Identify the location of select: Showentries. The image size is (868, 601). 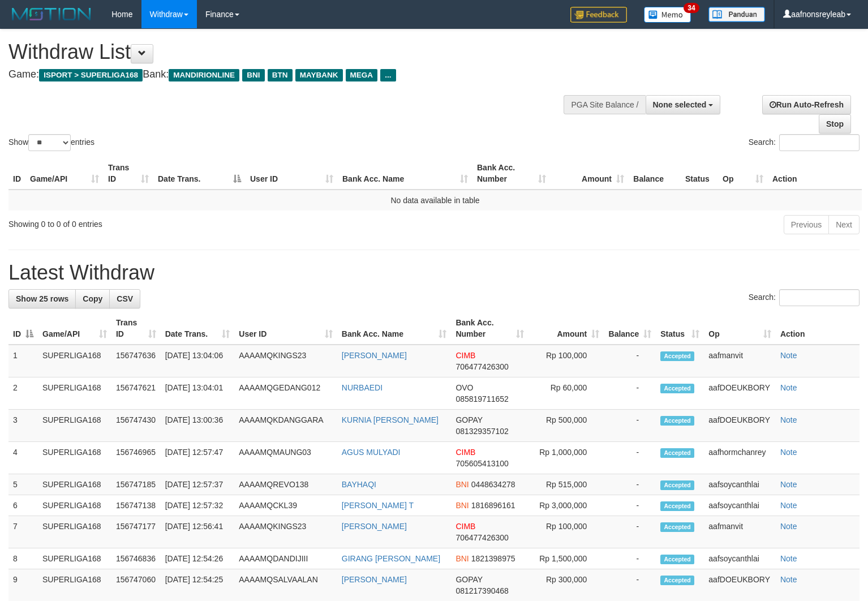
(49, 143).